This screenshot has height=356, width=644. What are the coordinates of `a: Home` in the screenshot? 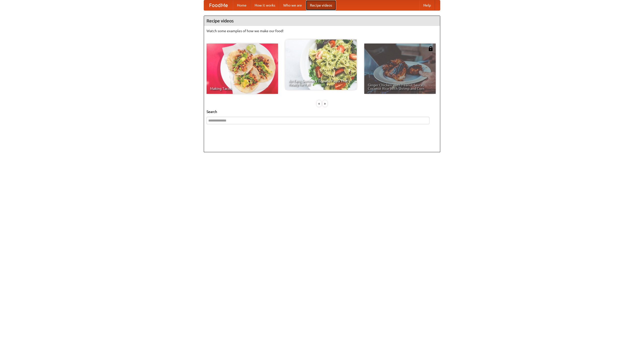 It's located at (242, 5).